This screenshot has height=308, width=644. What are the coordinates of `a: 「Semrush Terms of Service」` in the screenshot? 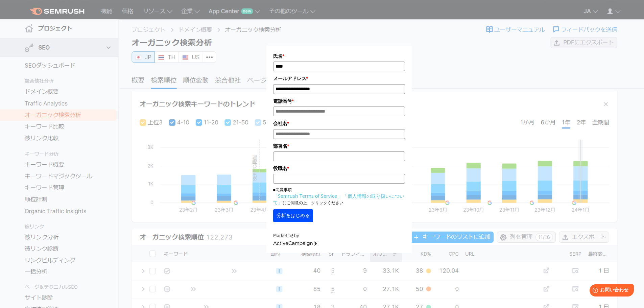 It's located at (307, 195).